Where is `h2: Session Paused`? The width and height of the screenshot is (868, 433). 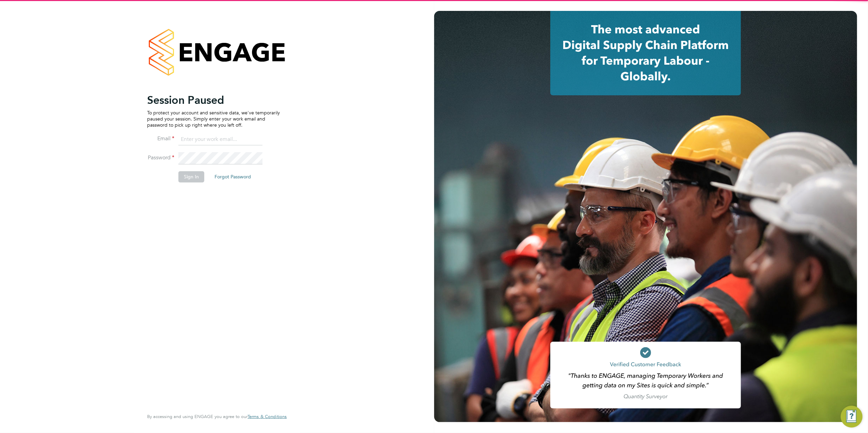 h2: Session Paused is located at coordinates (213, 100).